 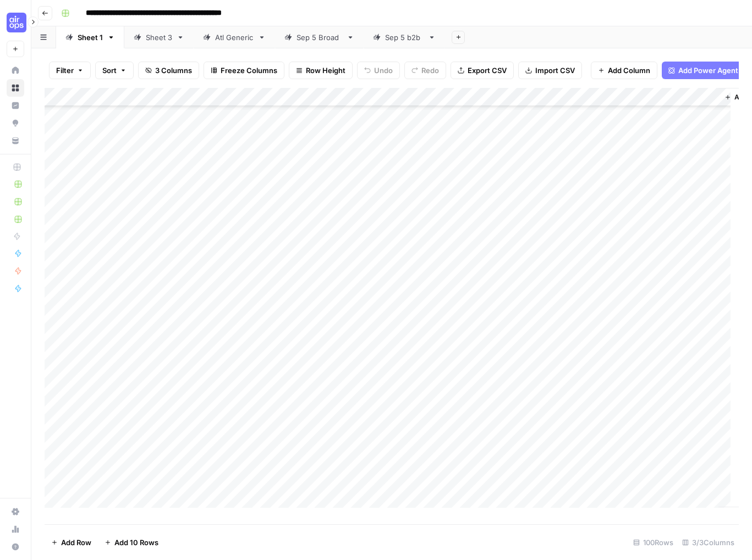 I want to click on button: Freeze Columns, so click(x=244, y=70).